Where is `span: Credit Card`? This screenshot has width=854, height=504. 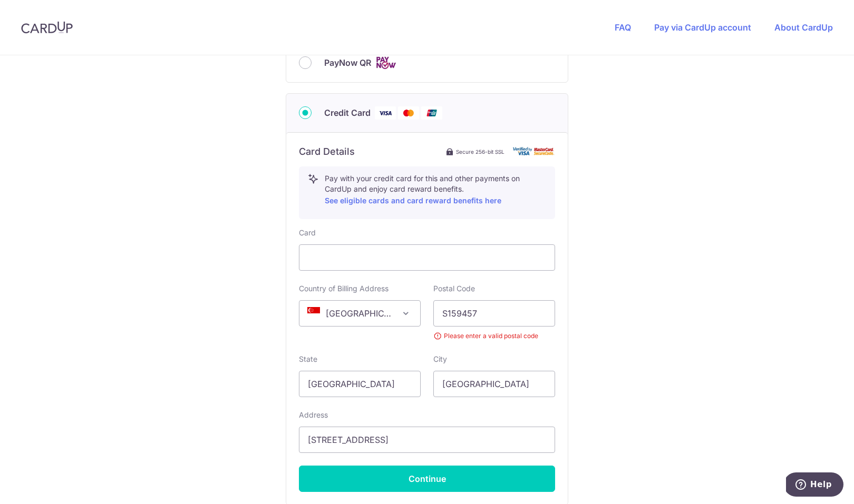
span: Credit Card is located at coordinates (347, 113).